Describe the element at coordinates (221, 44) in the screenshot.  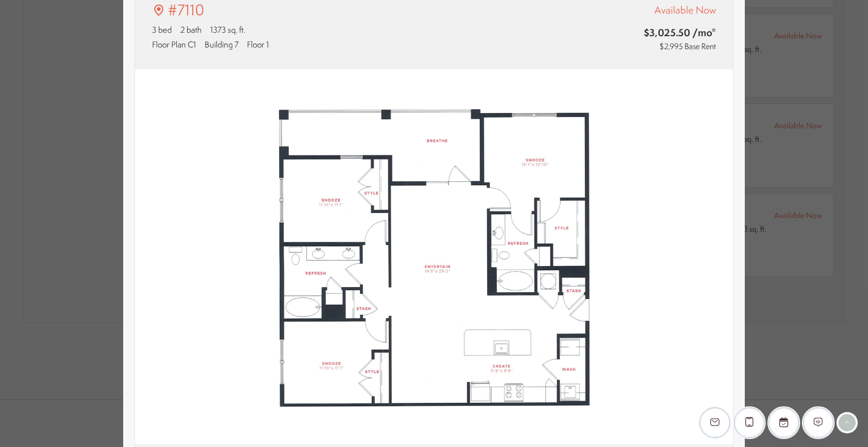
I see `span: Building 7` at that location.